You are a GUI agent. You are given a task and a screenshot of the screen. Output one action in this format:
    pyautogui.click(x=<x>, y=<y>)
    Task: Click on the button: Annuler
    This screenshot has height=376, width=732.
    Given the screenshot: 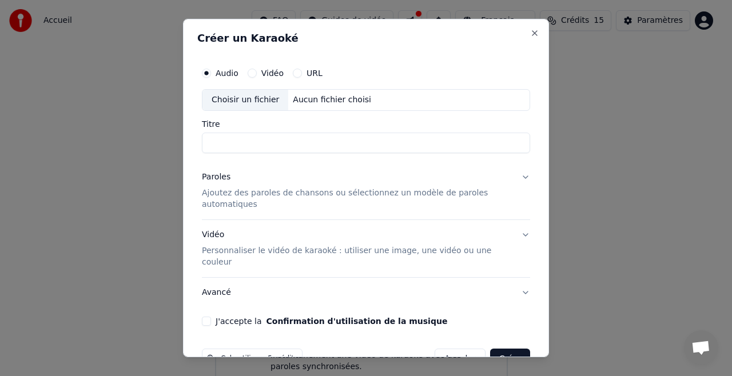 What is the action you would take?
    pyautogui.click(x=460, y=359)
    